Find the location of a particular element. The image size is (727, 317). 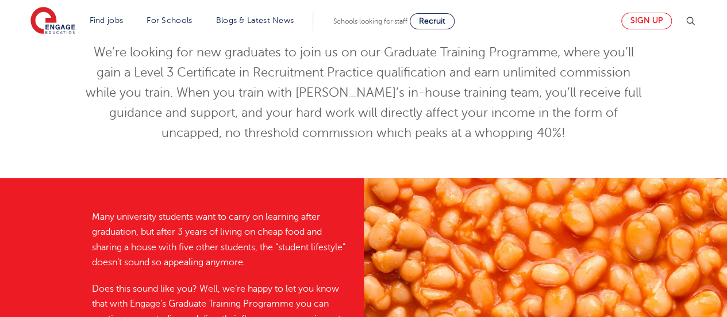

a: Sign up is located at coordinates (647, 21).